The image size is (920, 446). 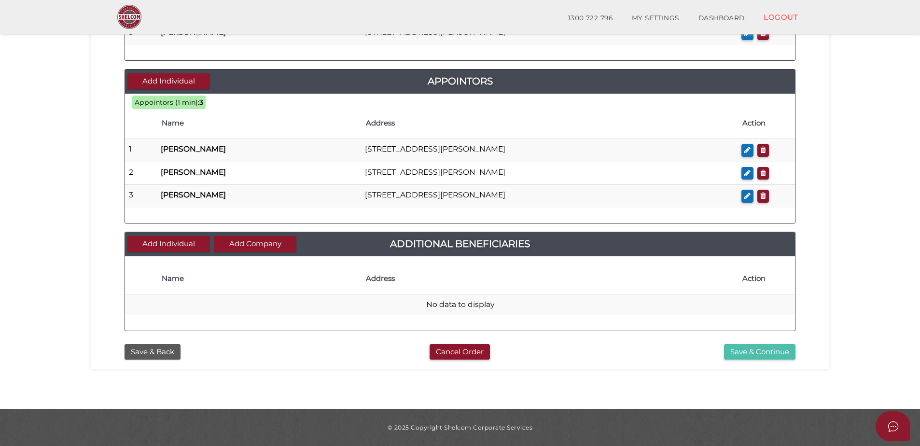 What do you see at coordinates (255, 244) in the screenshot?
I see `button: Add Company` at bounding box center [255, 244].